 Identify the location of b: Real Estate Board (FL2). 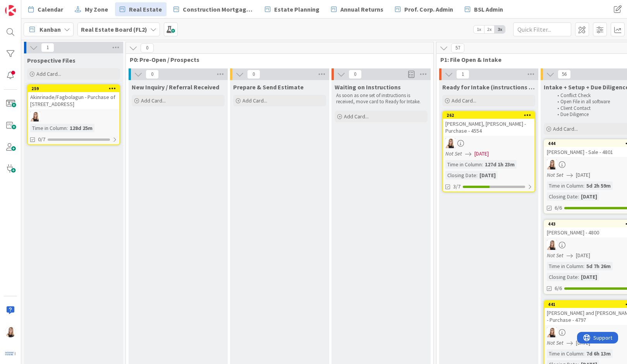
(114, 29).